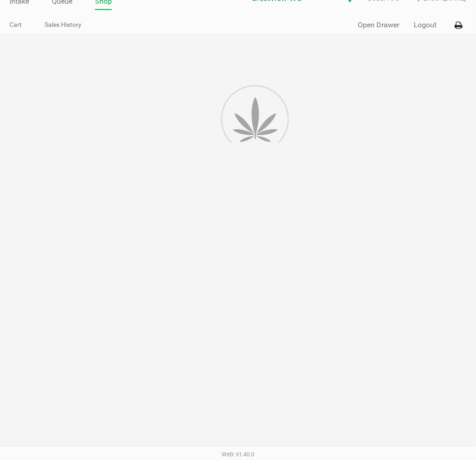 The image size is (476, 460). I want to click on span: Web: v1.40.0, so click(238, 455).